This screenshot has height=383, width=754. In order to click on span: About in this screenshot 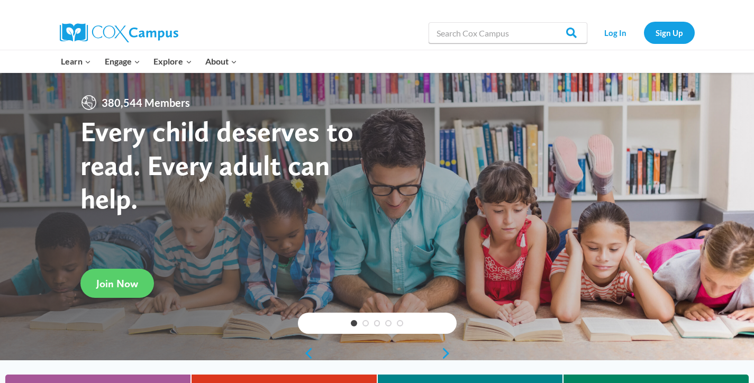, I will do `click(221, 61)`.